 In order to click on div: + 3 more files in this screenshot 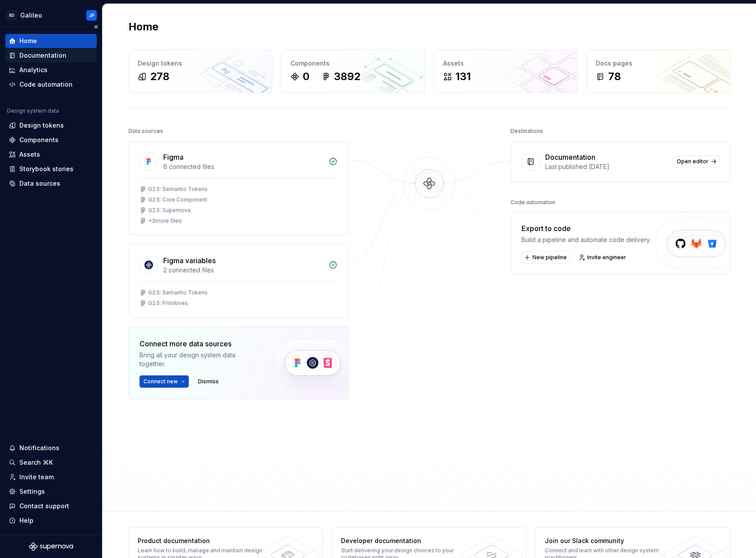, I will do `click(165, 221)`.